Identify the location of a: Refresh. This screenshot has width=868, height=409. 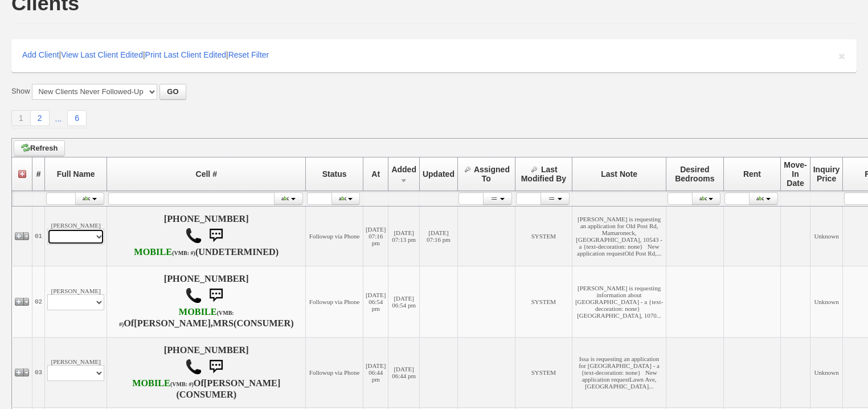
(39, 148).